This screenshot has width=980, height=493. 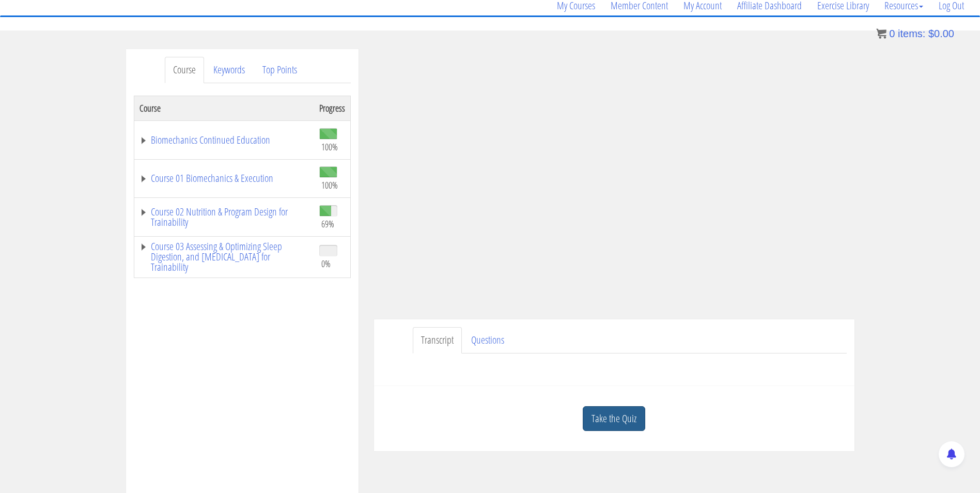 What do you see at coordinates (332, 108) in the screenshot?
I see `th: Progress` at bounding box center [332, 108].